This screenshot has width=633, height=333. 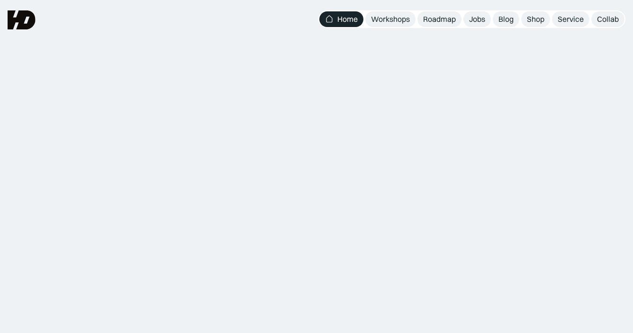 I want to click on a: Jobs, so click(x=477, y=19).